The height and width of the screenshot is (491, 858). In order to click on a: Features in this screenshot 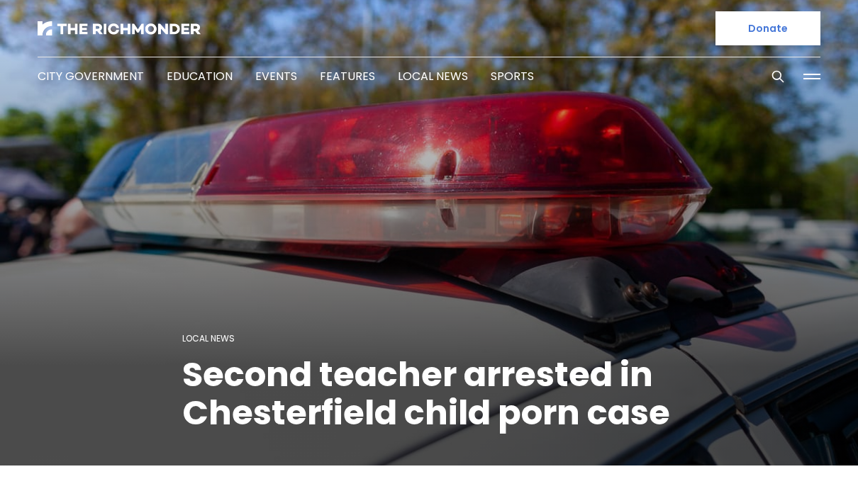, I will do `click(347, 76)`.